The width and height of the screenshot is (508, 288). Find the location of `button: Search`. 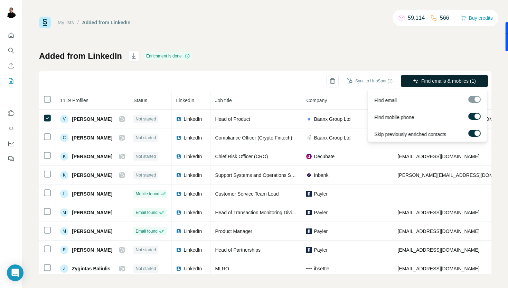

button: Search is located at coordinates (11, 50).